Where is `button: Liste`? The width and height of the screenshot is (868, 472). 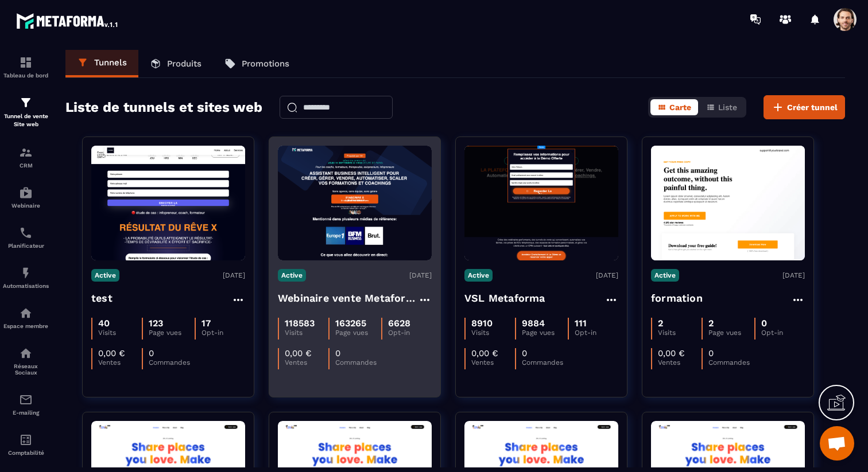 button: Liste is located at coordinates (721, 107).